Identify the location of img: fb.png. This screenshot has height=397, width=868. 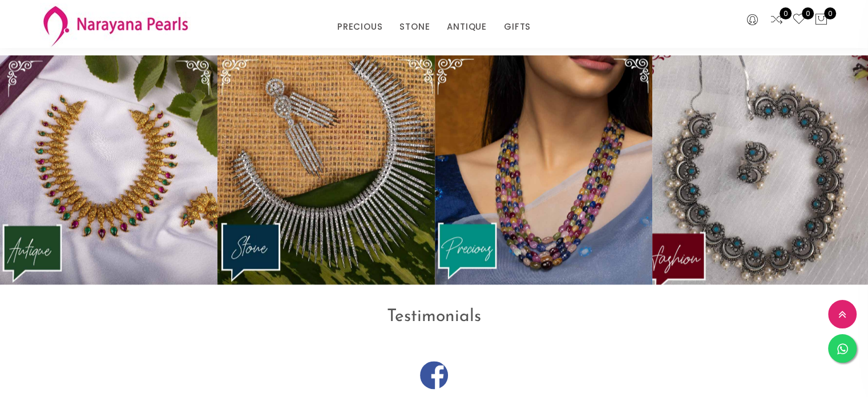
(434, 375).